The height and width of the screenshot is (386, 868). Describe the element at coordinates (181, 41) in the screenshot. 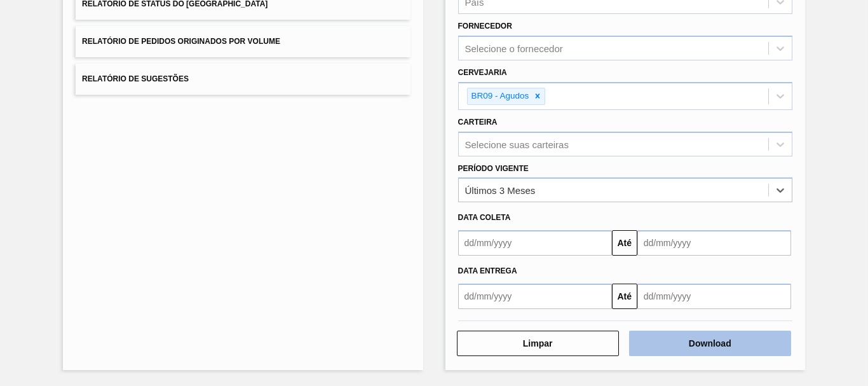

I see `span: Relatório de Pedidos Originados por Volume` at that location.